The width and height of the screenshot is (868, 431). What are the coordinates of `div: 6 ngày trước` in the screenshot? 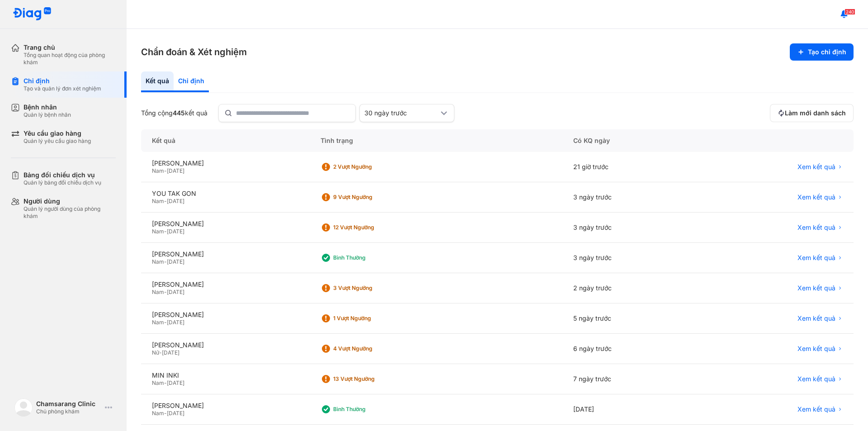 It's located at (631, 348).